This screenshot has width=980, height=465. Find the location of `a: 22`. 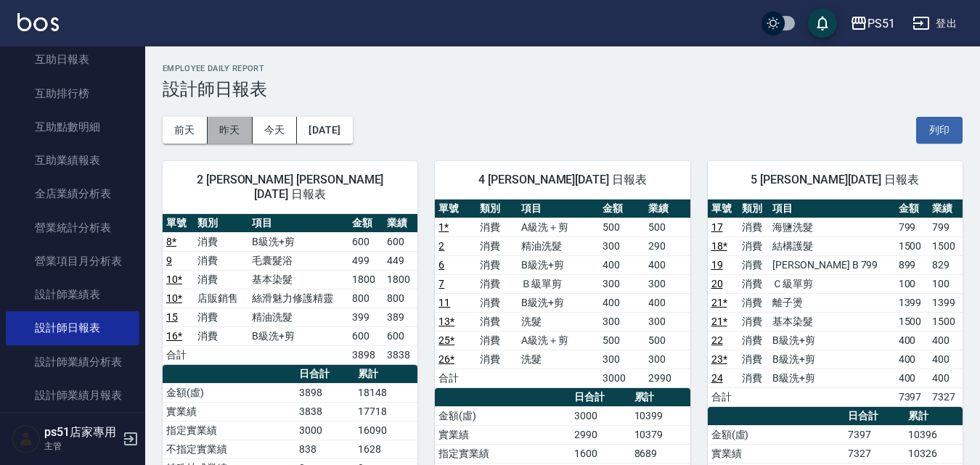

a: 22 is located at coordinates (717, 340).